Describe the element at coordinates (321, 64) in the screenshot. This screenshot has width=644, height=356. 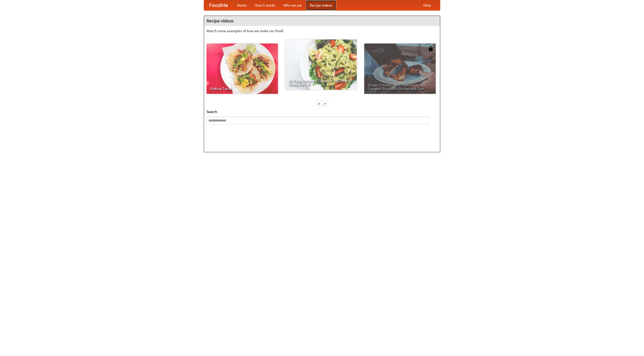
I see `a: An Easy, Summery Tomato Pasta That's Ready for Fall` at that location.